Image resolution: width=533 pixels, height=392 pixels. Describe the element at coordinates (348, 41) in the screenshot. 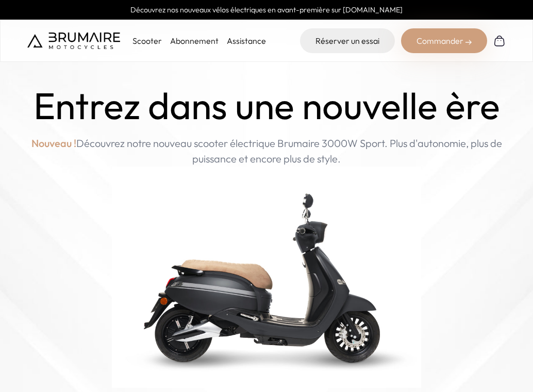

I see `a: Réserver un essai` at that location.